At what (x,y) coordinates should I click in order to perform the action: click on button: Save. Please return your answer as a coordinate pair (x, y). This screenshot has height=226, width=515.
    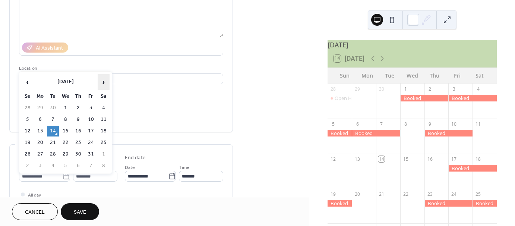
    Looking at the image, I should click on (80, 211).